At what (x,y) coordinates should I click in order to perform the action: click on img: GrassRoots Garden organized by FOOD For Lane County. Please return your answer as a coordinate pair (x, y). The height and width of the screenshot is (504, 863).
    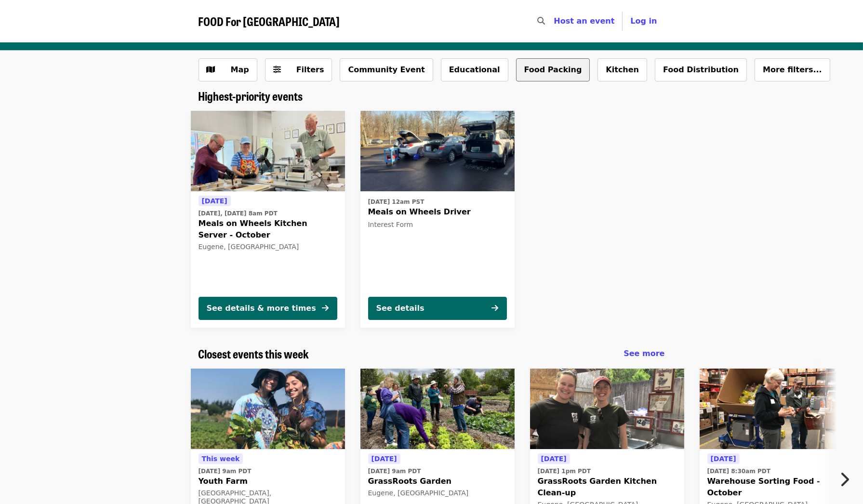
    Looking at the image, I should click on (437, 409).